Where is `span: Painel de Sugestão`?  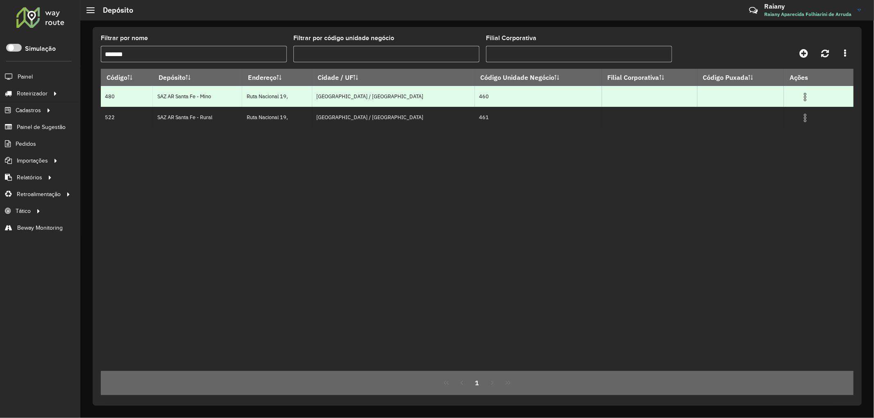 span: Painel de Sugestão is located at coordinates (41, 127).